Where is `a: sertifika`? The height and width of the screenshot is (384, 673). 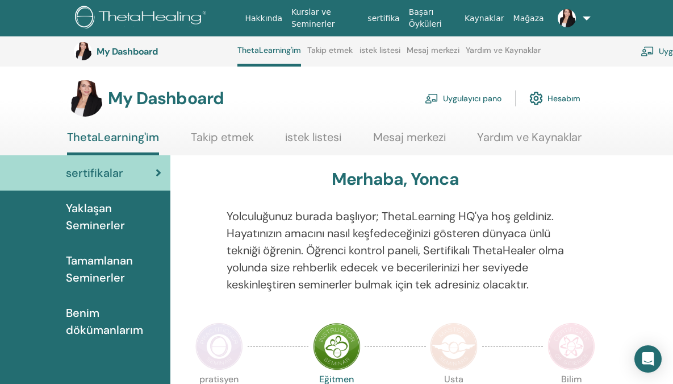
a: sertifika is located at coordinates (384, 18).